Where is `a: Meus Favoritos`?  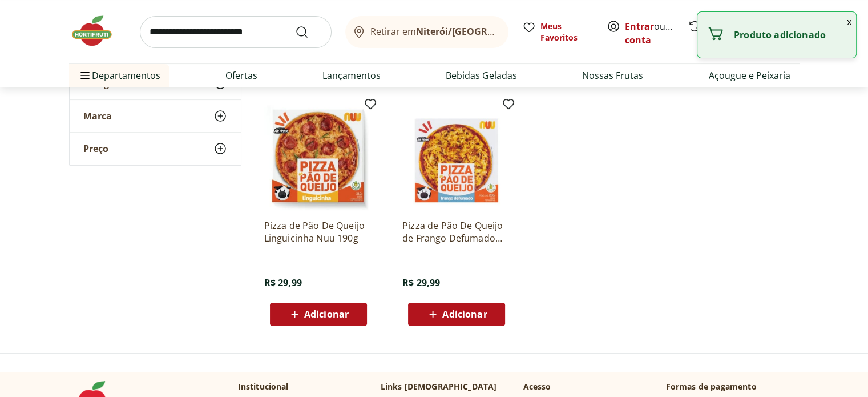 a: Meus Favoritos is located at coordinates (558, 32).